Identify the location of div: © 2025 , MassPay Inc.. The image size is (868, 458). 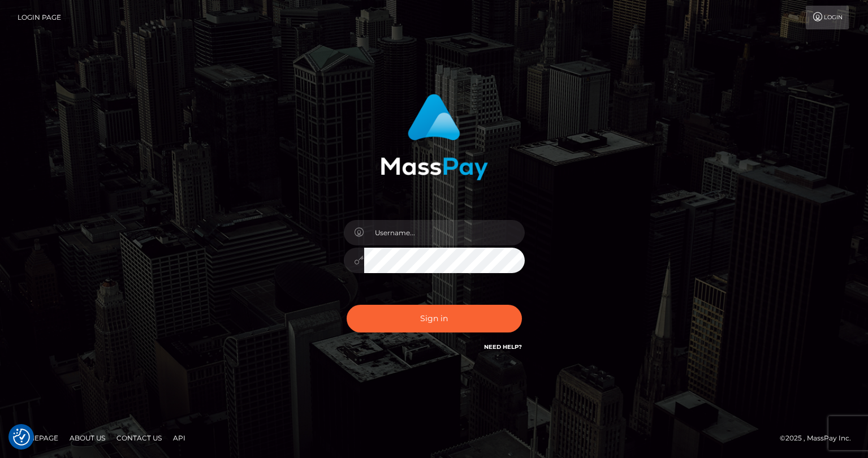
(820, 438).